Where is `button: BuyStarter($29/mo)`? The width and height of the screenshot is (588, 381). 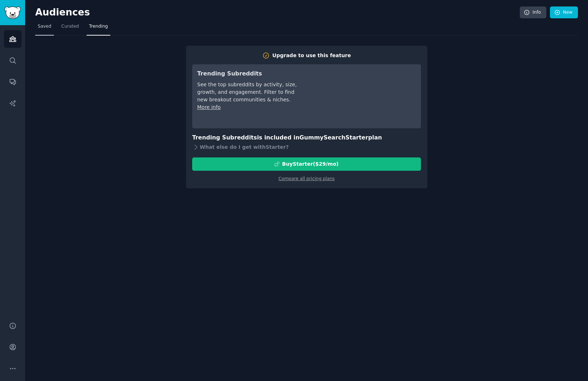 button: BuyStarter($29/mo) is located at coordinates (306, 164).